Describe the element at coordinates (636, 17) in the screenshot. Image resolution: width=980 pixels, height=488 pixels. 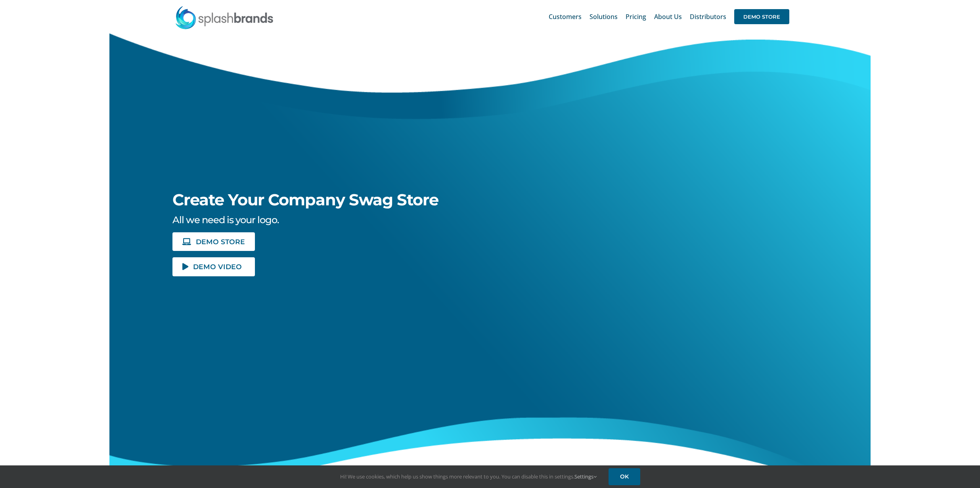
I see `a: Pricing` at that location.